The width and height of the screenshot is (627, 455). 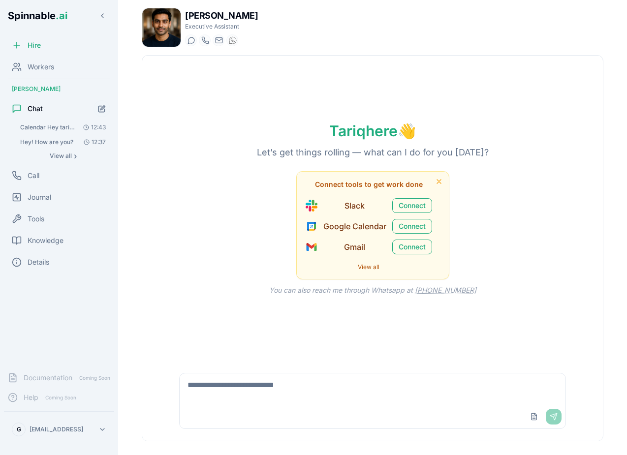 I want to click on span: Details, so click(x=38, y=262).